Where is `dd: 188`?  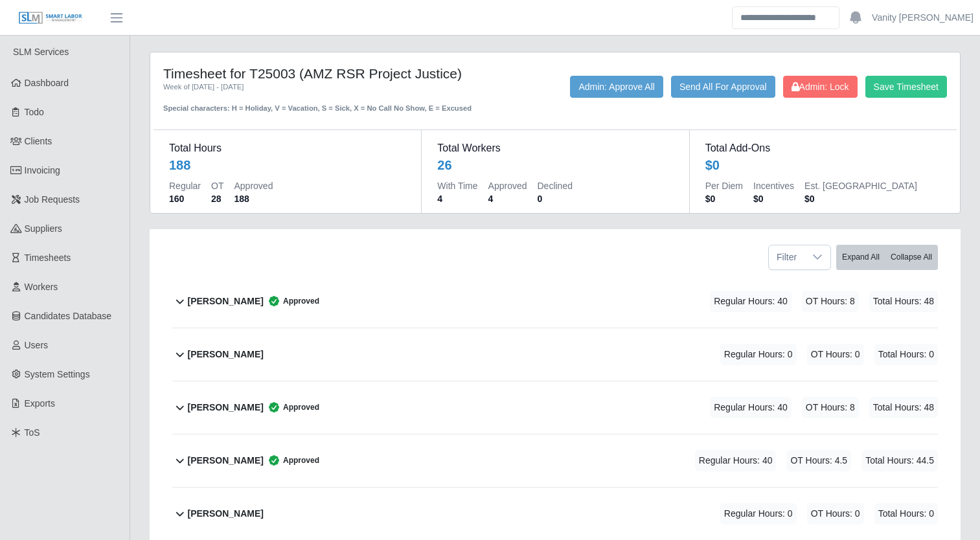
dd: 188 is located at coordinates (254, 199).